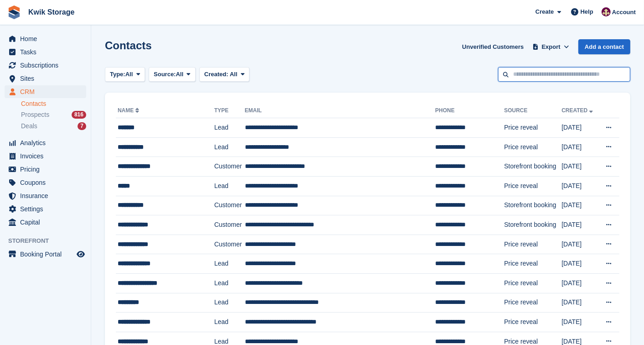 Image resolution: width=644 pixels, height=345 pixels. I want to click on span: Created:, so click(216, 74).